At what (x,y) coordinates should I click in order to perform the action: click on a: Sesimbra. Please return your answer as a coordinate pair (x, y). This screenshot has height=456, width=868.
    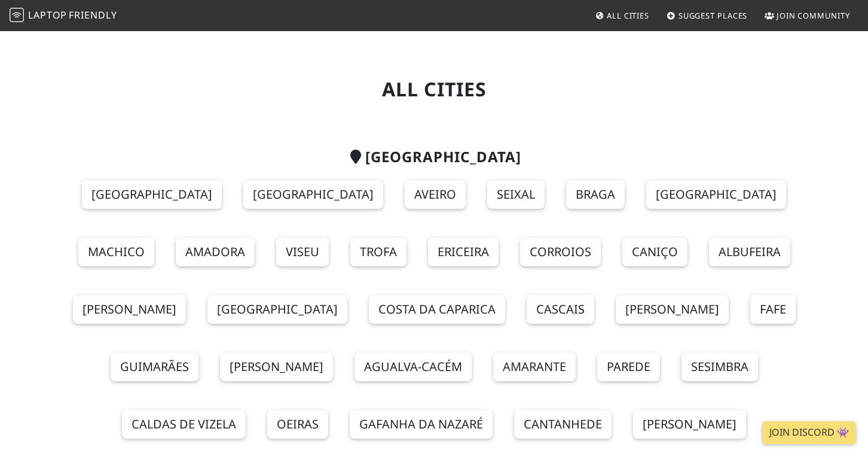
    Looking at the image, I should click on (720, 367).